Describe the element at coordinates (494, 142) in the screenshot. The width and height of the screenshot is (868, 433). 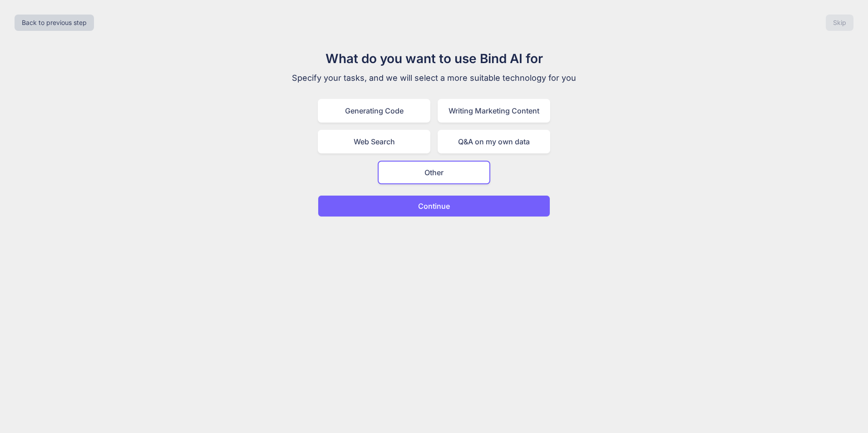
I see `div: Q&A on my own data` at that location.